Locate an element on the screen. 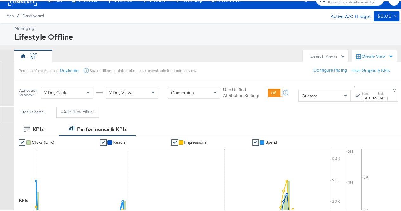 Image resolution: width=401 pixels, height=211 pixels. span: 7 Day Views is located at coordinates (121, 91).